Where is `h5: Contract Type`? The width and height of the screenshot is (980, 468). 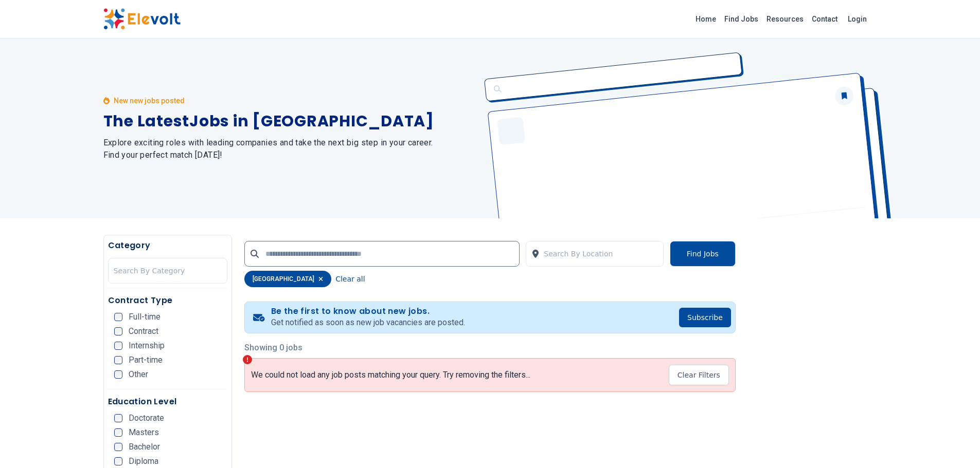 h5: Contract Type is located at coordinates (167, 301).